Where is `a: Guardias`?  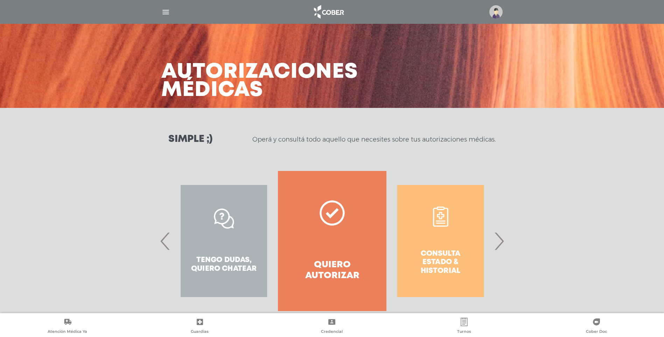 a: Guardias is located at coordinates (200, 326).